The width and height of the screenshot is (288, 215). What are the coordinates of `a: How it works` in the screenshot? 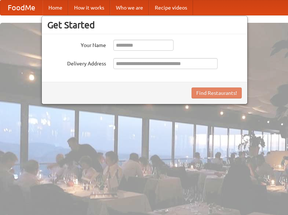 It's located at (89, 8).